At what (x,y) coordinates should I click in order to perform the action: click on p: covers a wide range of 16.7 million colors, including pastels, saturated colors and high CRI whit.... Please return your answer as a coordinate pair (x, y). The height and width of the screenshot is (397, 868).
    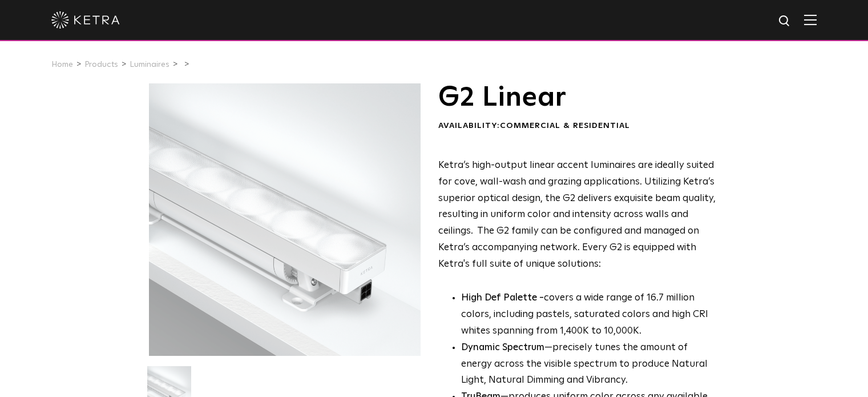
    Looking at the image, I should click on (588, 314).